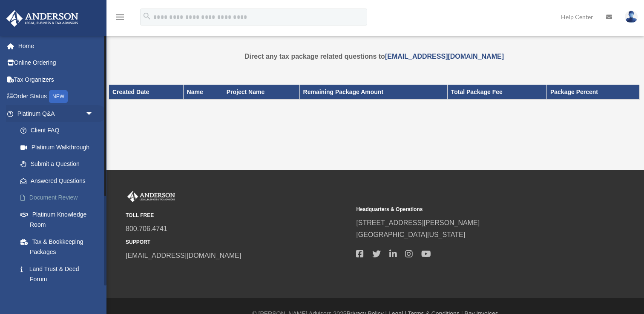  What do you see at coordinates (59, 147) in the screenshot?
I see `a: Platinum Walkthrough` at bounding box center [59, 147].